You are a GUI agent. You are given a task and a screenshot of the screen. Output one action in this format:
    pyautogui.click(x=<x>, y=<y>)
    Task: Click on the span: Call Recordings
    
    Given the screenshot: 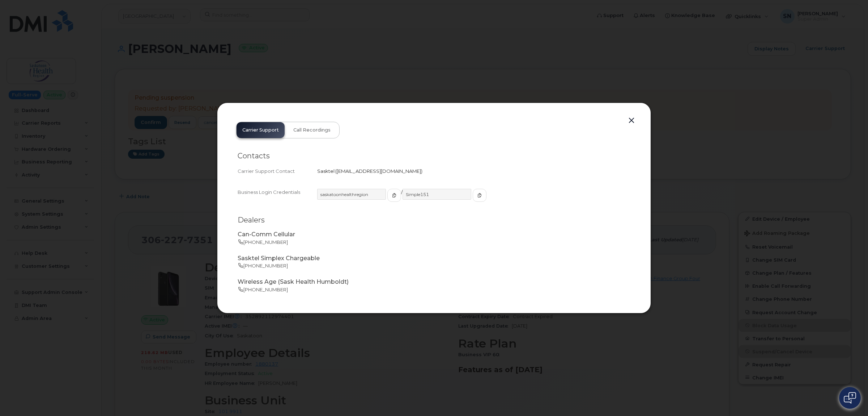 What is the action you would take?
    pyautogui.click(x=312, y=130)
    